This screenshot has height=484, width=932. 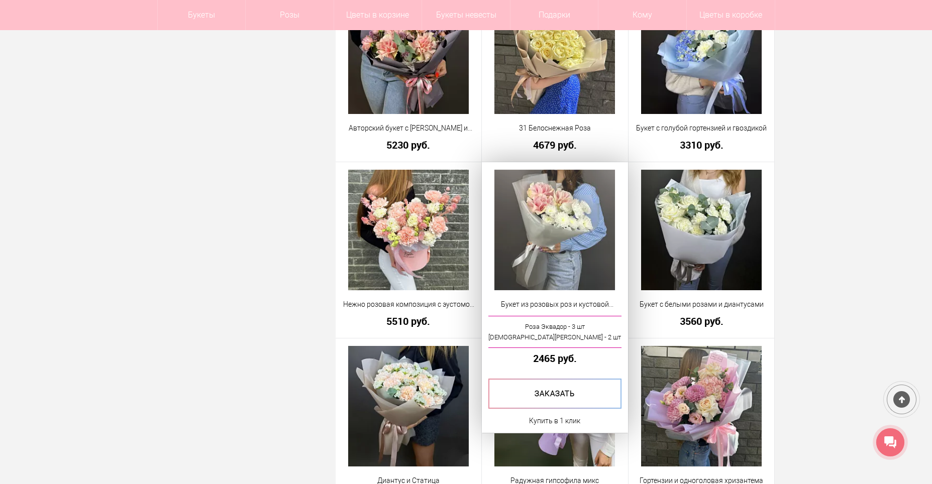 What do you see at coordinates (555, 128) in the screenshot?
I see `a: 31 Белоснежная Роза` at bounding box center [555, 128].